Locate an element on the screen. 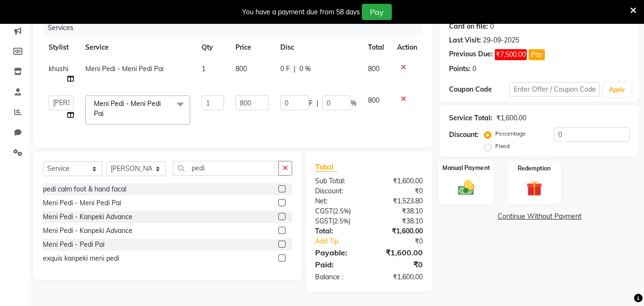  th: Action is located at coordinates (407, 47).